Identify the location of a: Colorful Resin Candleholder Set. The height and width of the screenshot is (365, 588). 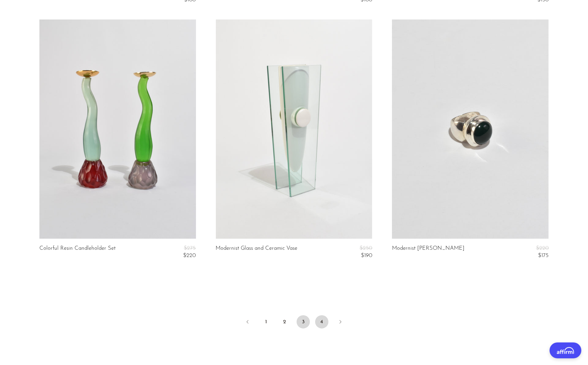
(77, 252).